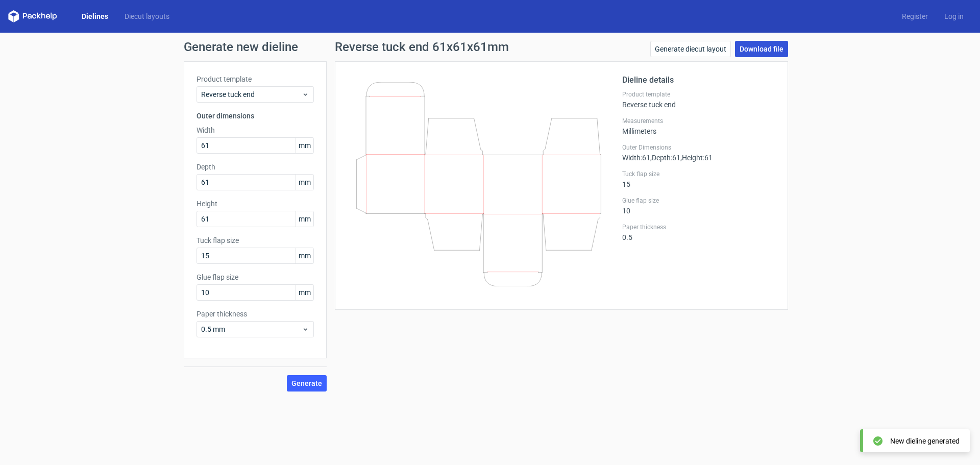 The image size is (980, 465). I want to click on a: Register, so click(915, 16).